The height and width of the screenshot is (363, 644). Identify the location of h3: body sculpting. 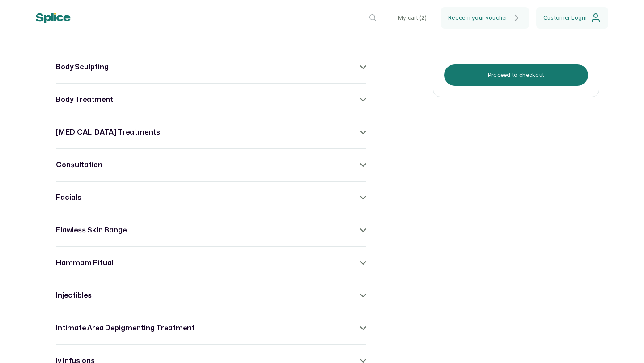
(82, 67).